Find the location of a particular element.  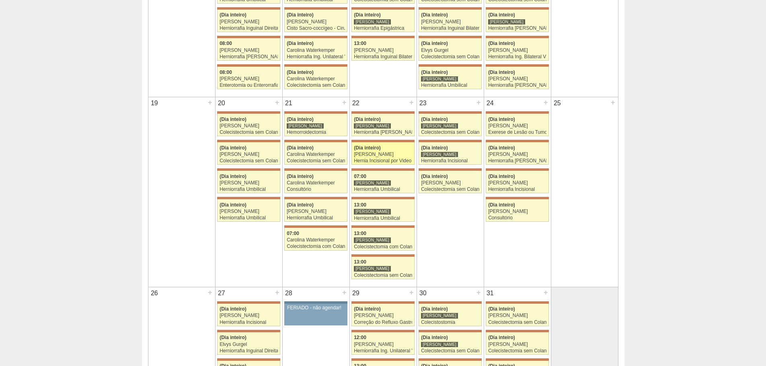

span: 07:00 is located at coordinates (293, 234).